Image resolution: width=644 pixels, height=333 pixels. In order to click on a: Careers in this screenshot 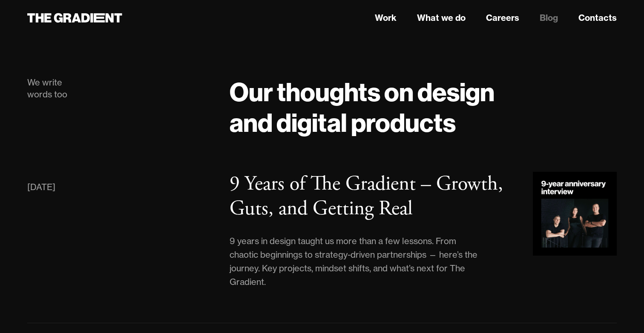, I will do `click(503, 18)`.